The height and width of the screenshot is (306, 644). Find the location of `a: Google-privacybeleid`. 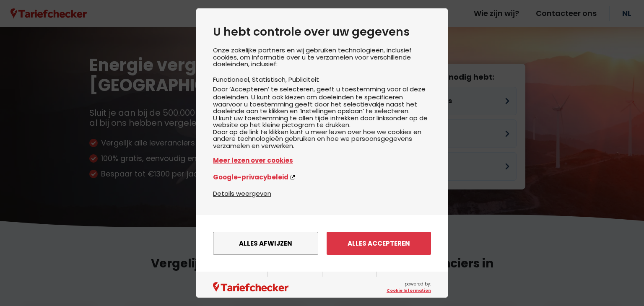

a: Google-privacybeleid is located at coordinates (322, 176).